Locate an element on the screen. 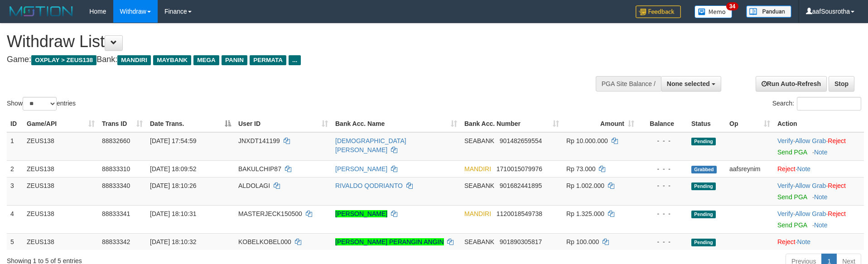 The width and height of the screenshot is (868, 264). td: 1 is located at coordinates (15, 146).